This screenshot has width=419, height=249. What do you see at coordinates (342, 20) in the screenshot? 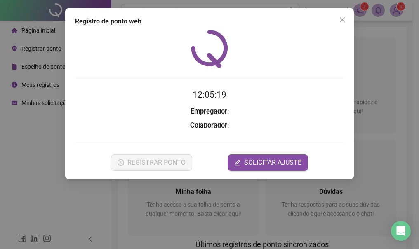
I see `span: close` at bounding box center [342, 20].